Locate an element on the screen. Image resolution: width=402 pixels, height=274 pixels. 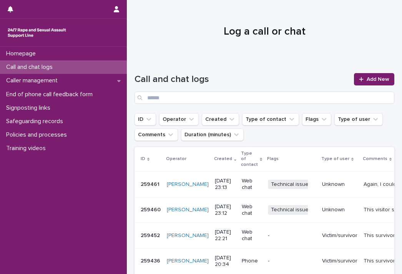
p: ID is located at coordinates (143, 159).